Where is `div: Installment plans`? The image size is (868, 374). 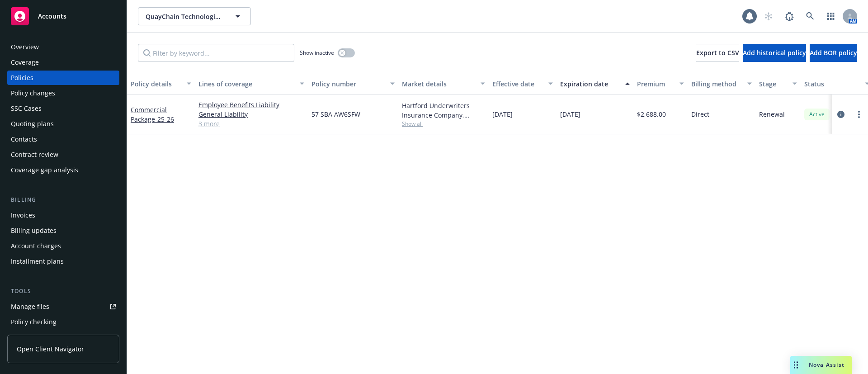
div: Installment plans is located at coordinates (37, 261).